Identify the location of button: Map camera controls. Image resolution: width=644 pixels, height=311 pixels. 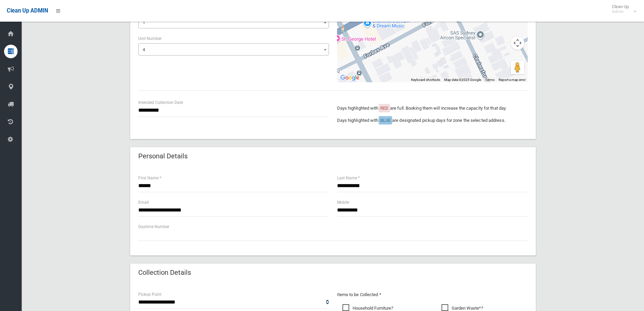
(518, 43).